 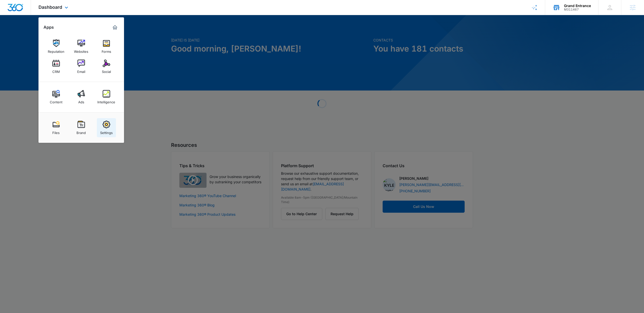 What do you see at coordinates (56, 132) in the screenshot?
I see `div: Files` at bounding box center [56, 132].